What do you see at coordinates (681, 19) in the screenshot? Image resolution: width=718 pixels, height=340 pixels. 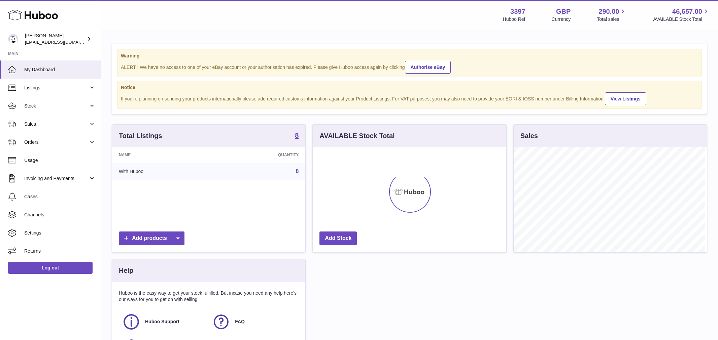 I see `span: AVAILABLE Stock Total` at bounding box center [681, 19].